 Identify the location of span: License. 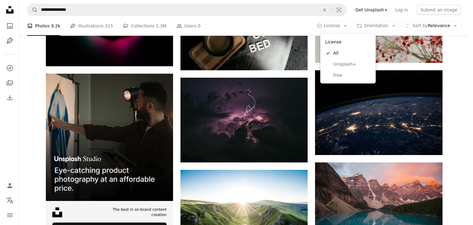
(332, 26).